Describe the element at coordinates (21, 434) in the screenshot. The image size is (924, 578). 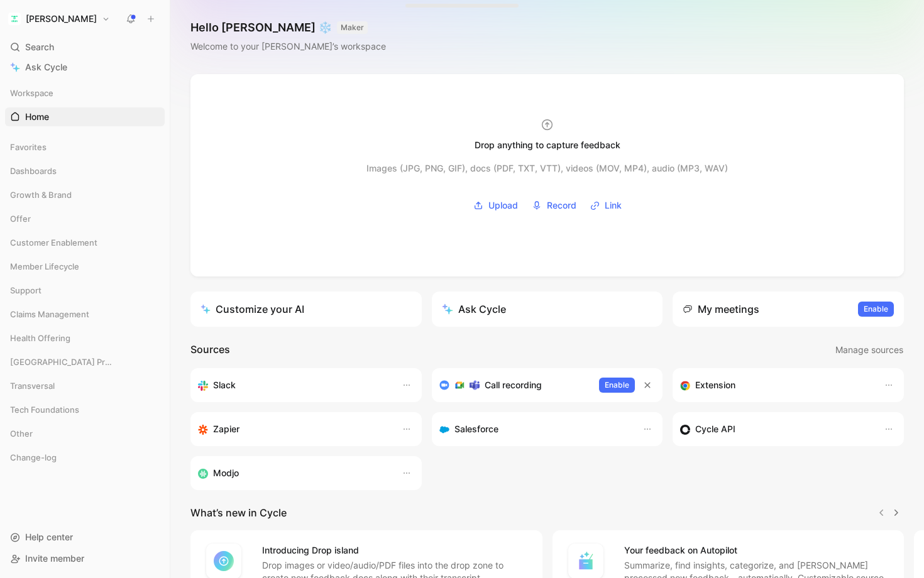
I see `span: Other` at that location.